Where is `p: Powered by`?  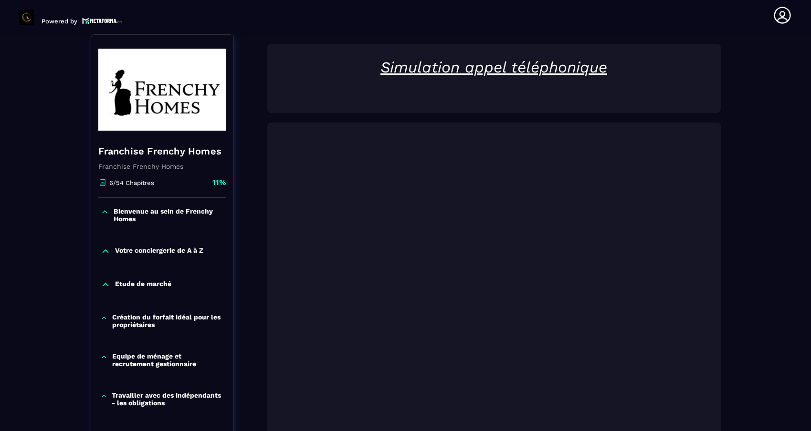
p: Powered by is located at coordinates (59, 21).